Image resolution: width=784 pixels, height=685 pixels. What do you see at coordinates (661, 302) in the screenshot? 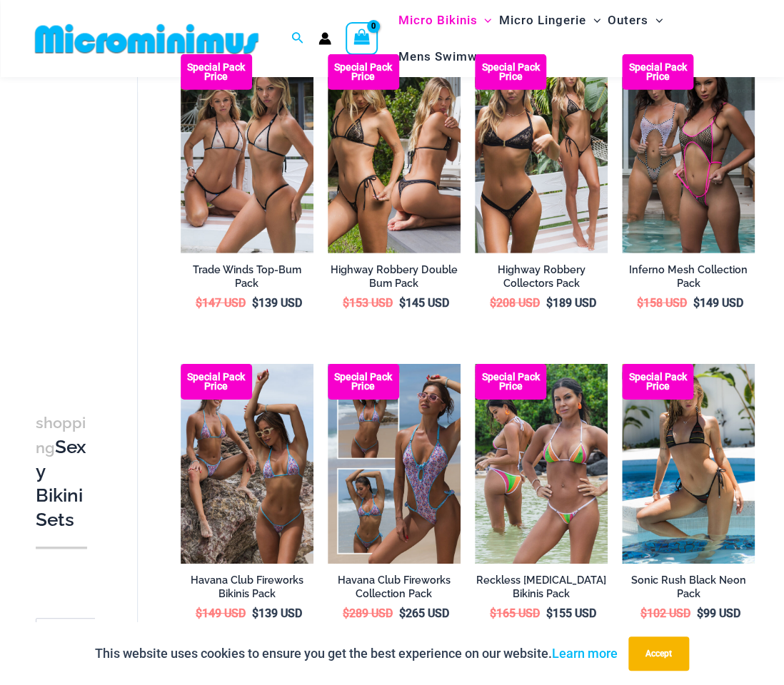
I see `bdi: 158 USD` at bounding box center [661, 302].